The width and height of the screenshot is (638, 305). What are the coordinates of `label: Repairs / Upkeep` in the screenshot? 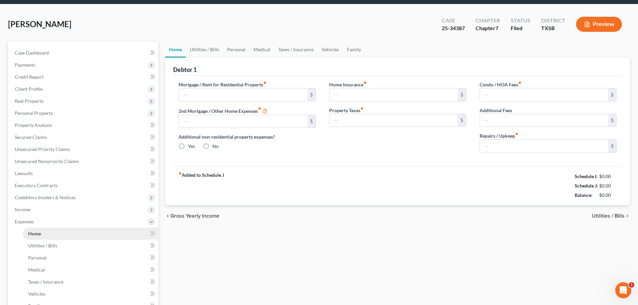 It's located at (499, 136).